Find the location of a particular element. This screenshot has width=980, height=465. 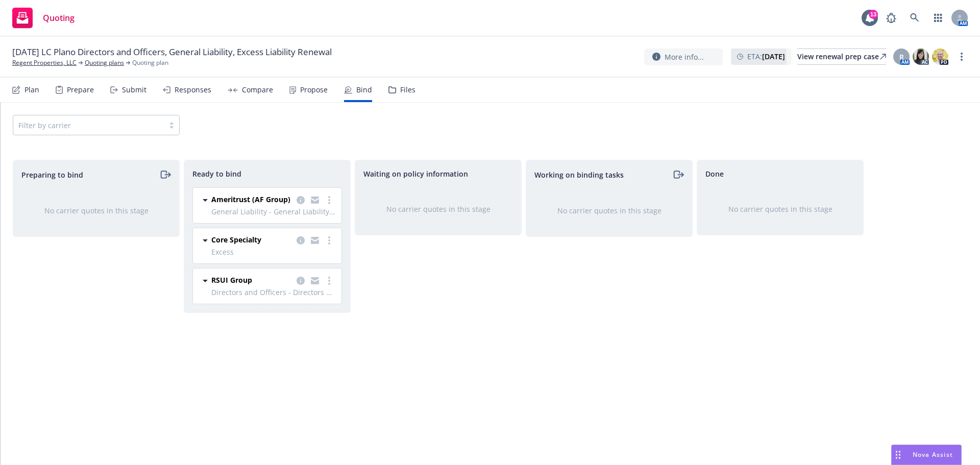

span: Quoting plan is located at coordinates (150, 63).